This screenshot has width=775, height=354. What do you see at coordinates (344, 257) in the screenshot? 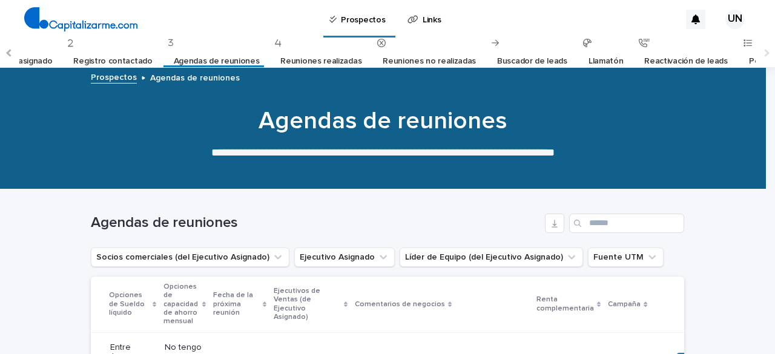
I see `button: Ejecutivo Asignado` at bounding box center [344, 257].